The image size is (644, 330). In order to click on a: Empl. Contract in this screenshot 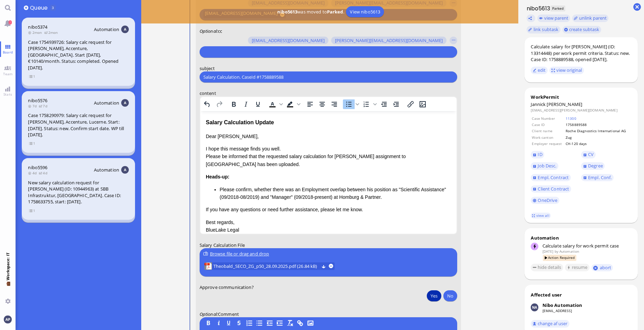, I will do `click(550, 178)`.